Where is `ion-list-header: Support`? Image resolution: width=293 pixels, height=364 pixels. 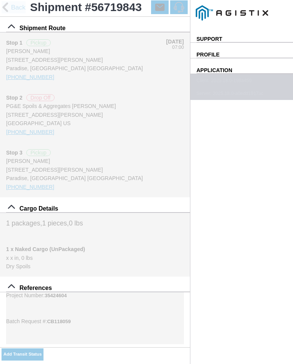 ion-list-header: Support is located at coordinates (241, 35).